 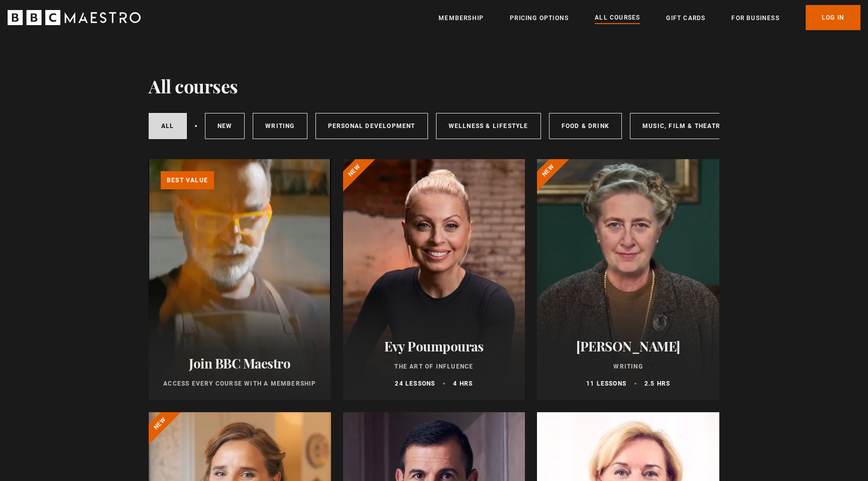 What do you see at coordinates (832, 17) in the screenshot?
I see `a: Log In` at bounding box center [832, 17].